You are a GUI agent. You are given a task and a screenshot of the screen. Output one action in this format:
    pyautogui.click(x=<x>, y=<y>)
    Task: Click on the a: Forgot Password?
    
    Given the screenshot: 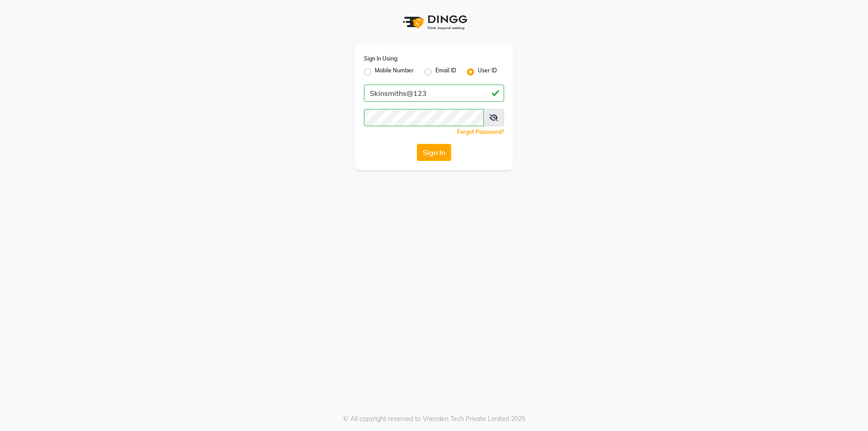 What is the action you would take?
    pyautogui.click(x=481, y=131)
    